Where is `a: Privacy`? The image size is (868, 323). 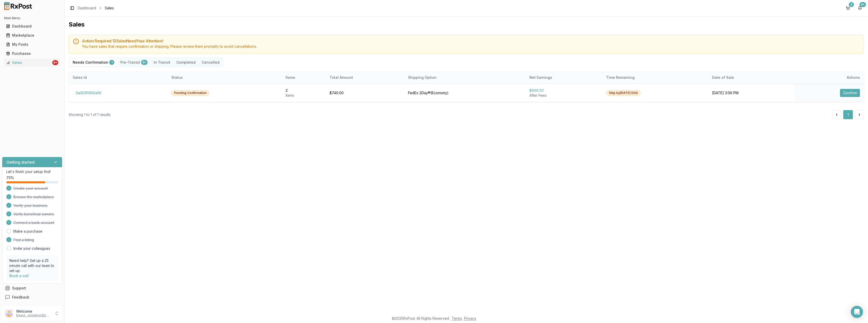 a: Privacy is located at coordinates (470, 319).